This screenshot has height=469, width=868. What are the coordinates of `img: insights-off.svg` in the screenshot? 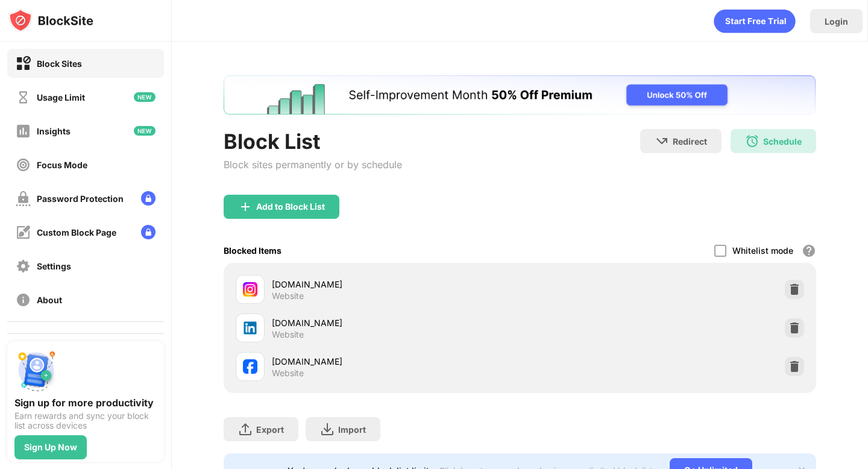 It's located at (23, 131).